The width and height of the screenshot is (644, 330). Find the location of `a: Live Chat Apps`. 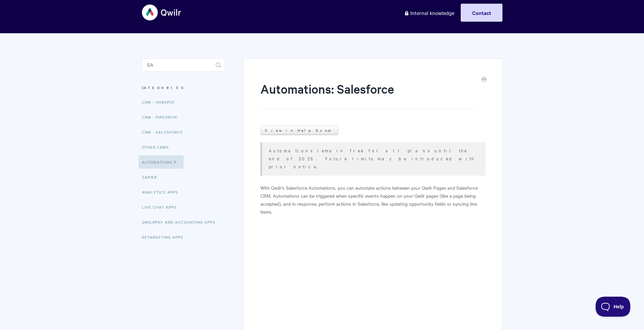

a: Live Chat Apps is located at coordinates (161, 207).